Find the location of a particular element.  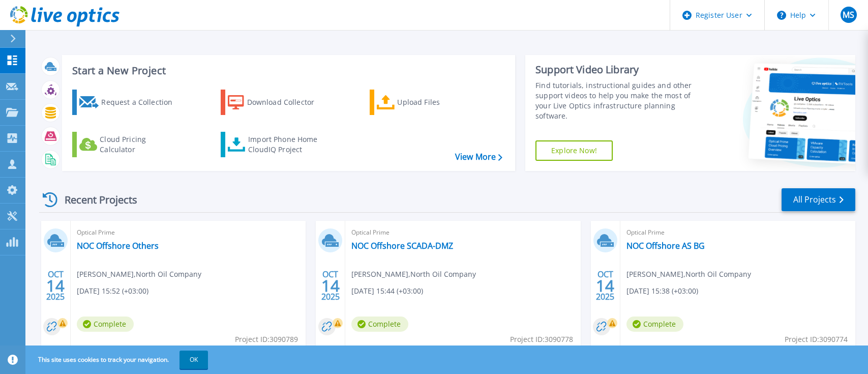

div: Cloud Pricing Calculator is located at coordinates (140, 144).